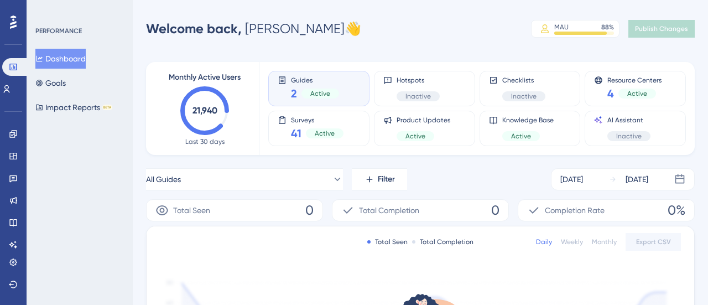  I want to click on div: 88 %, so click(607, 27).